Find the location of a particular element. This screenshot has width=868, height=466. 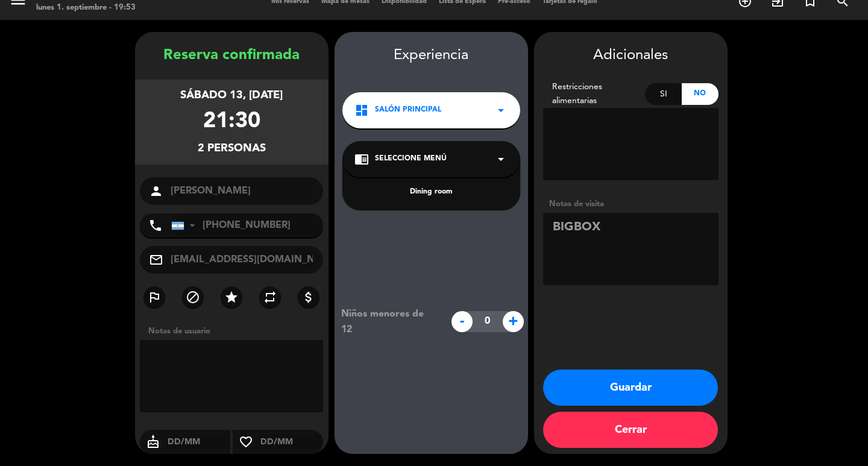

div: No is located at coordinates (700, 94).